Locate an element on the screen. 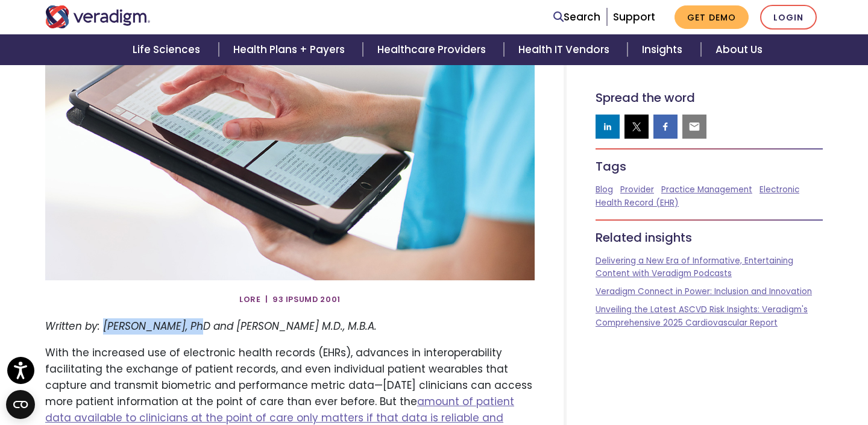  img: email sharing button is located at coordinates (694, 126).